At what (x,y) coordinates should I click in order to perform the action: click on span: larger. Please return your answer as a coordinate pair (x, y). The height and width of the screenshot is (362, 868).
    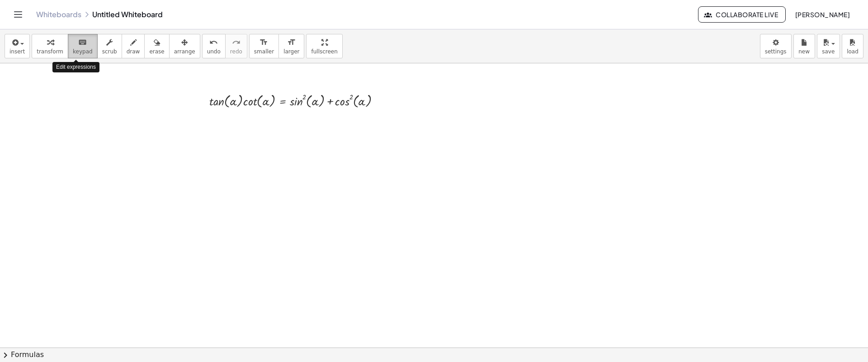
    Looking at the image, I should click on (291, 51).